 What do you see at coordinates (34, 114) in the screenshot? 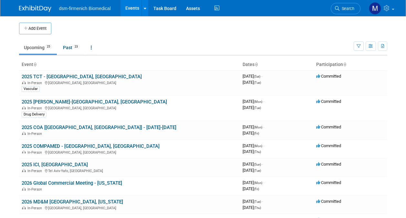
I see `div: Drug Delivery` at bounding box center [34, 114].